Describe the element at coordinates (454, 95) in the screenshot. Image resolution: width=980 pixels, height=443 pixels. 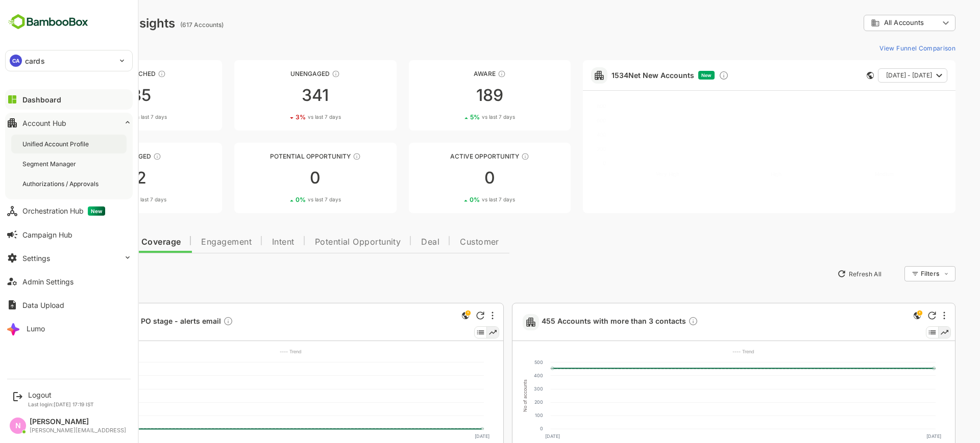
I see `a: AwareThese accounts have just entered the buying cycle and need further nurturing1895%vs last 7 days` at that location.